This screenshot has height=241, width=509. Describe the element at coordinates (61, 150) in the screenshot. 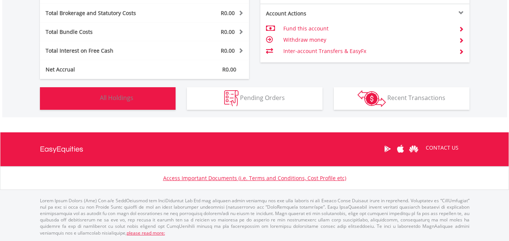

I see `a: EasyEquities` at that location.